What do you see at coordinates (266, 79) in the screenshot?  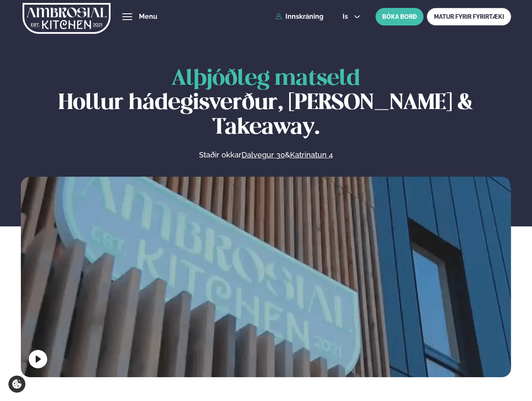 I see `span: Alþjóðleg matseld` at bounding box center [266, 79].